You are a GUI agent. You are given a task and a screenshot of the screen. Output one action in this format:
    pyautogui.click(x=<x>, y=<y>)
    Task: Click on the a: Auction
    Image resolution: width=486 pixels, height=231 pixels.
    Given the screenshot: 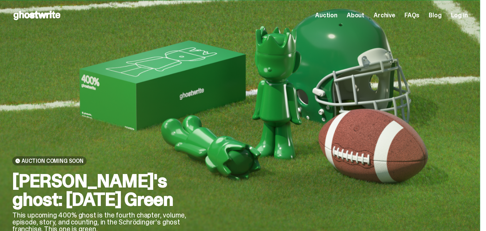 What is the action you would take?
    pyautogui.click(x=327, y=15)
    